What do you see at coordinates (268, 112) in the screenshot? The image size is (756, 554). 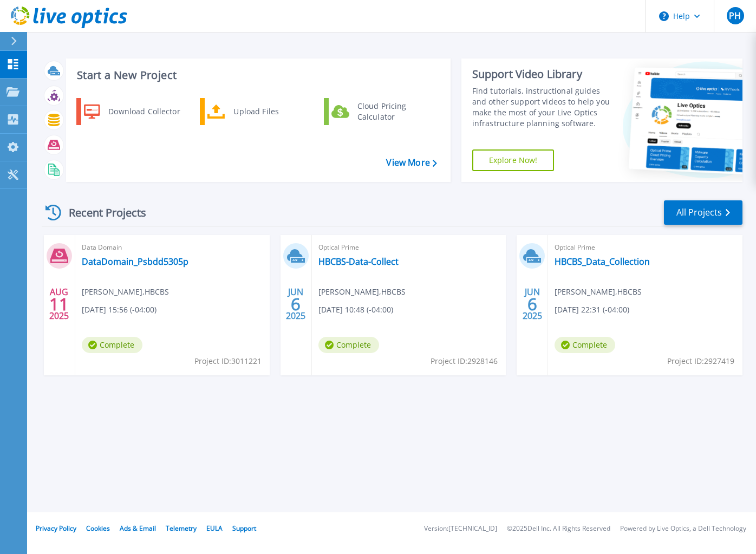 I see `div: Upload Files` at bounding box center [268, 112].